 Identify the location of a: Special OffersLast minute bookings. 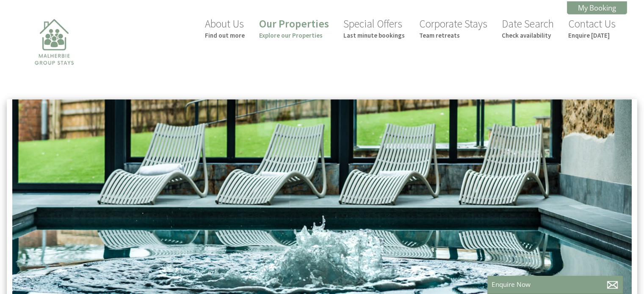
(374, 28).